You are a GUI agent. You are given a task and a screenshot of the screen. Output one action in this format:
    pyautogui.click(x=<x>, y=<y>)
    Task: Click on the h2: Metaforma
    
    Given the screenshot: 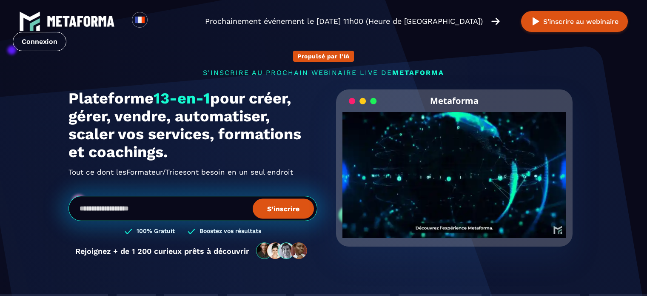 What is the action you would take?
    pyautogui.click(x=455, y=100)
    